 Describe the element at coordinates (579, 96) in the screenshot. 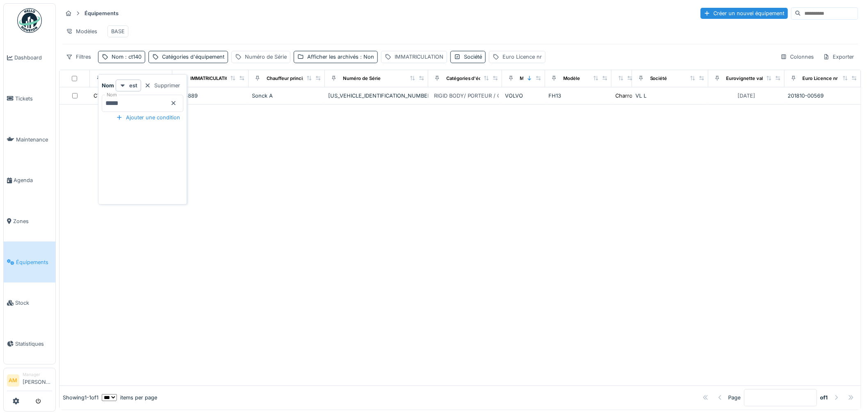

I see `div: FH13` at that location.